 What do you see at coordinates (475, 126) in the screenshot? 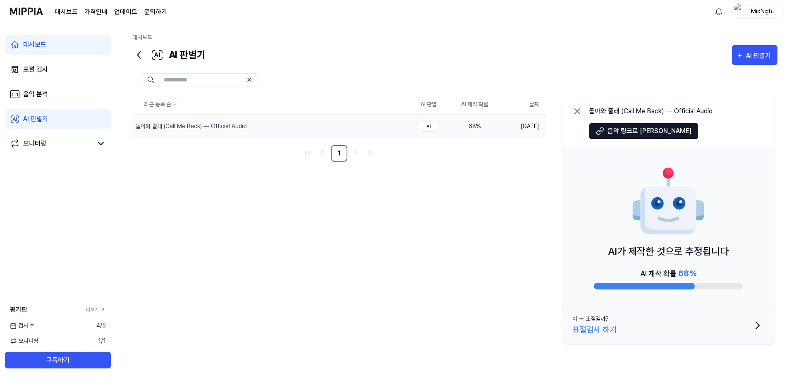
I see `div: 68 %` at bounding box center [475, 126].